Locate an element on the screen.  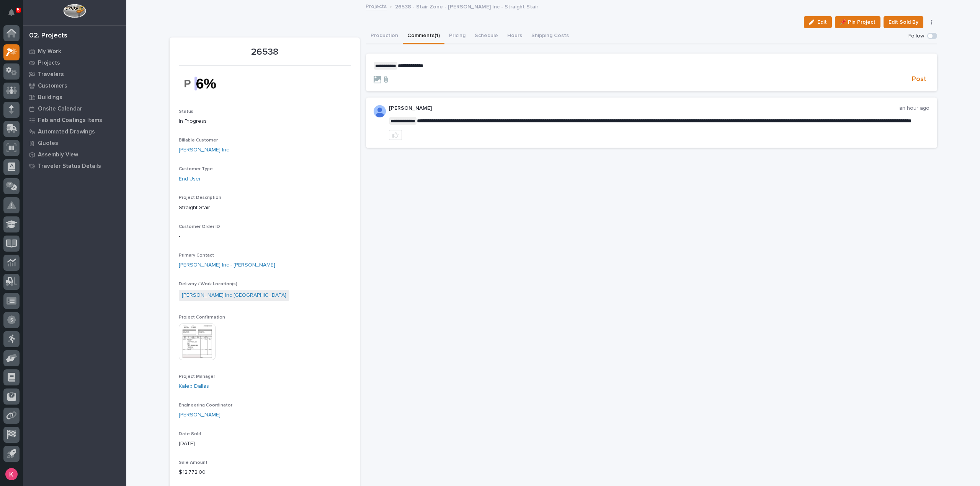
p: In Progress is located at coordinates (264, 122).